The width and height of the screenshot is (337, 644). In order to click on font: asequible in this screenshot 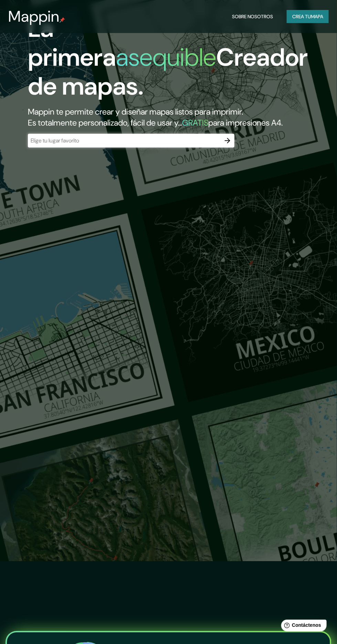, I will do `click(166, 57)`.